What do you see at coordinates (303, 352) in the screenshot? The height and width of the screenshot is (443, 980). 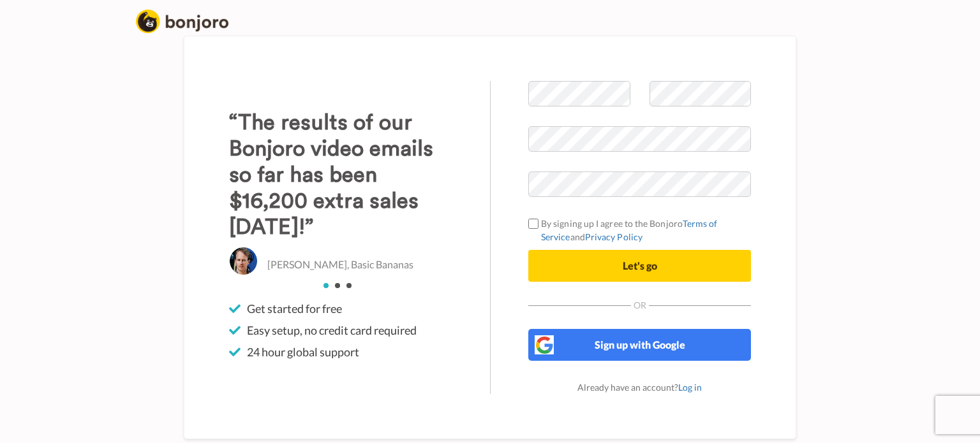 I see `span: 24 hour global support` at bounding box center [303, 352].